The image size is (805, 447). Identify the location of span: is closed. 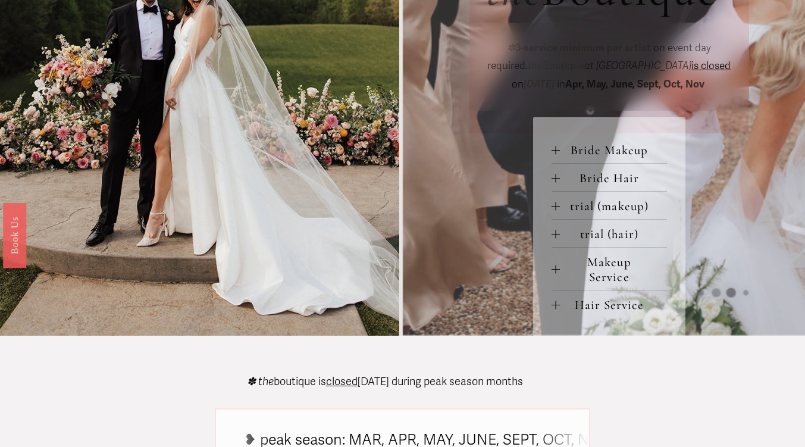
(711, 65).